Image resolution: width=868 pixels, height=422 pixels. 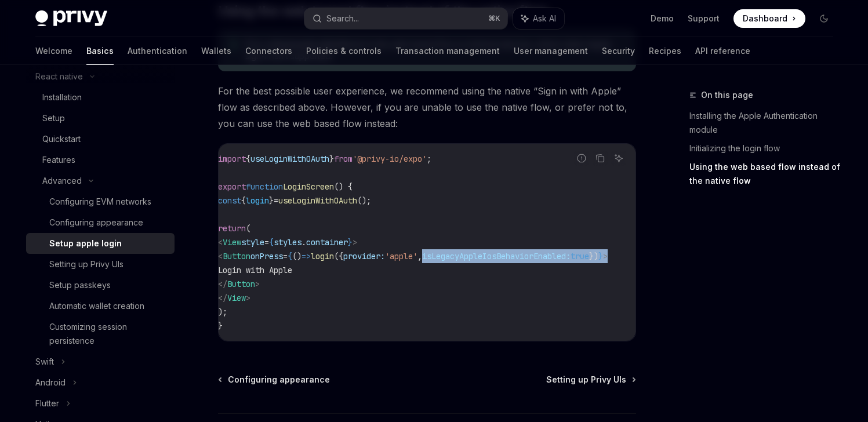 I want to click on a: Setup apple login, so click(x=100, y=243).